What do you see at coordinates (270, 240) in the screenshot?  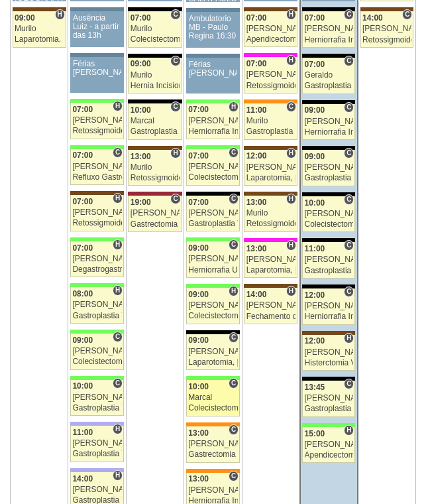 I see `div: Key: Pro Matre` at bounding box center [270, 240].